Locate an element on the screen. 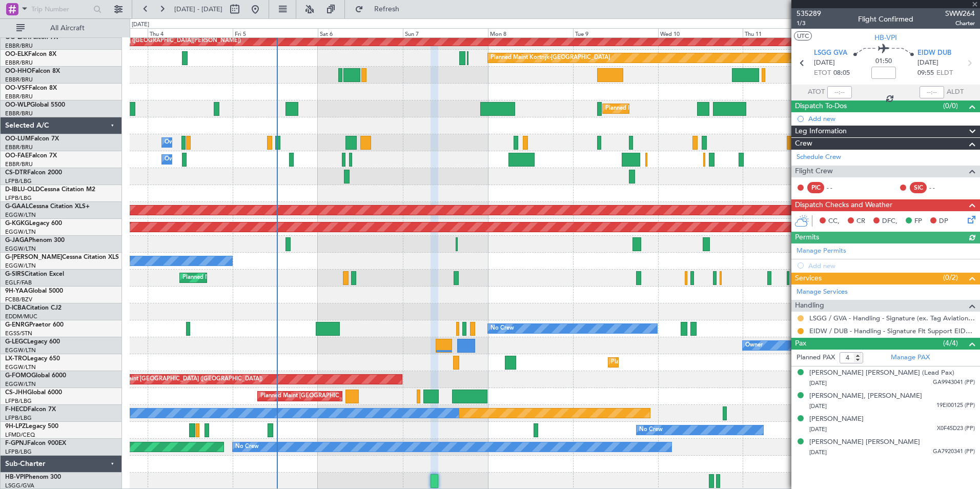  a: OO-WLPGlobal 5500 is located at coordinates (35, 105).